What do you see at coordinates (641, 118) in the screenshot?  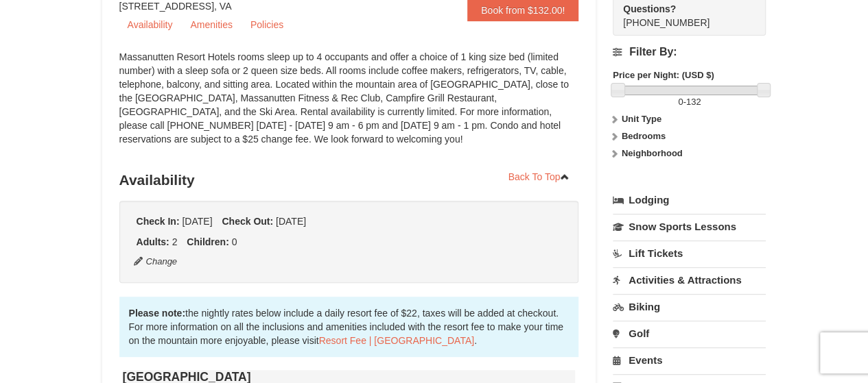 I see `strong: Unit Type` at bounding box center [641, 118].